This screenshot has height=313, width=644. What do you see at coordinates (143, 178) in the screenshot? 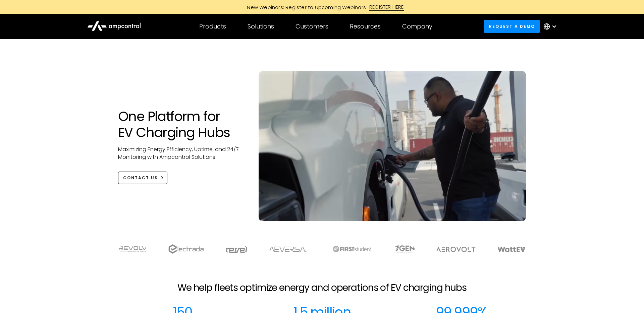
I see `a: CONTACT US` at bounding box center [143, 178].